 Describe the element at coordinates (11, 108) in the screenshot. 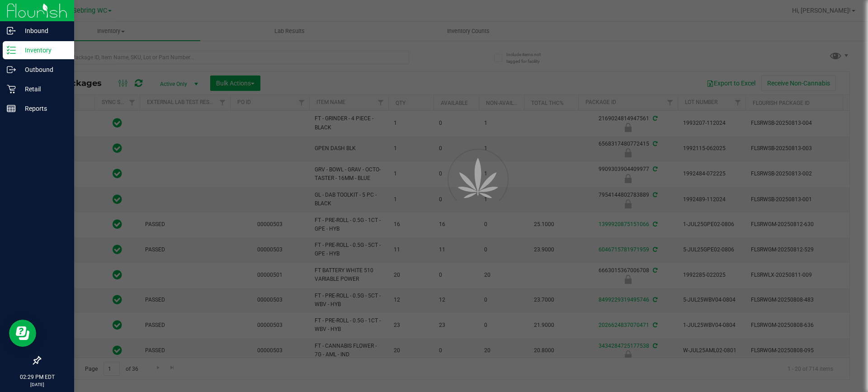

I see `inline-svg: Reports` at that location.